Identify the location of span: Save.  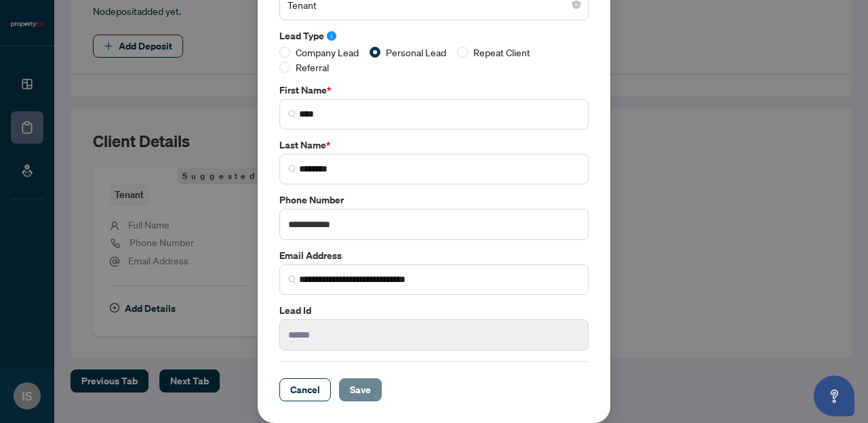
(360, 390).